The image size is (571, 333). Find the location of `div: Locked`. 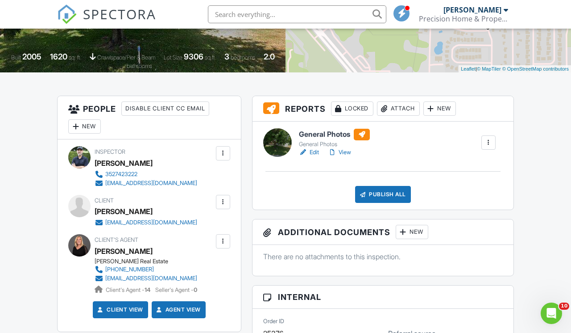

div: Locked is located at coordinates (352, 108).